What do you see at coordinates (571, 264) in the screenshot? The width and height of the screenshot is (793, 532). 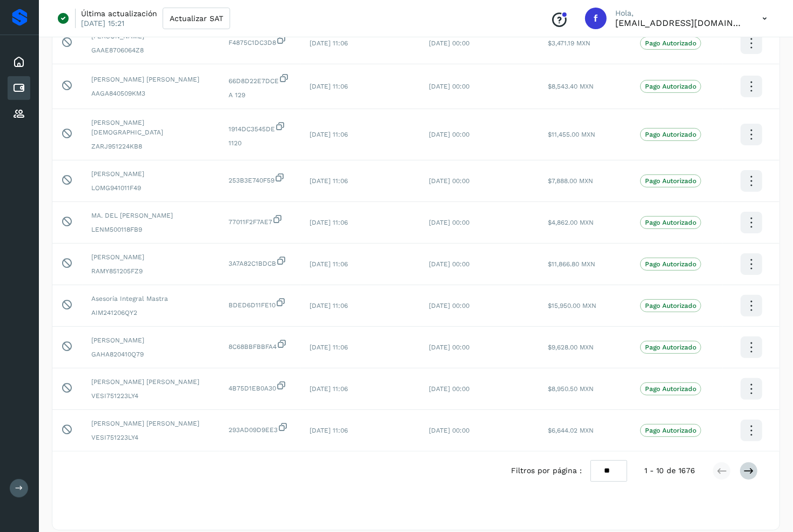 I see `span: $11,866.80 MXN` at bounding box center [571, 264].